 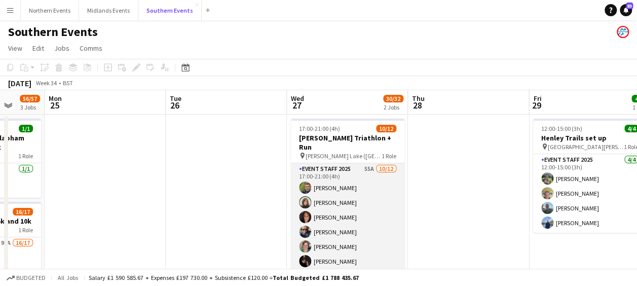 I want to click on span: Fri, so click(x=537, y=98).